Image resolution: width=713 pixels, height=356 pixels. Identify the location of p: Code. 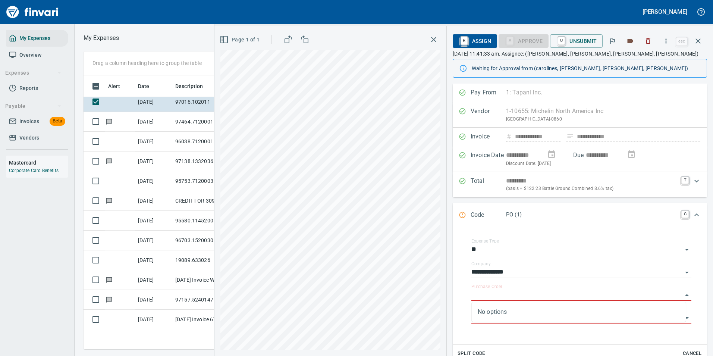
(488, 215).